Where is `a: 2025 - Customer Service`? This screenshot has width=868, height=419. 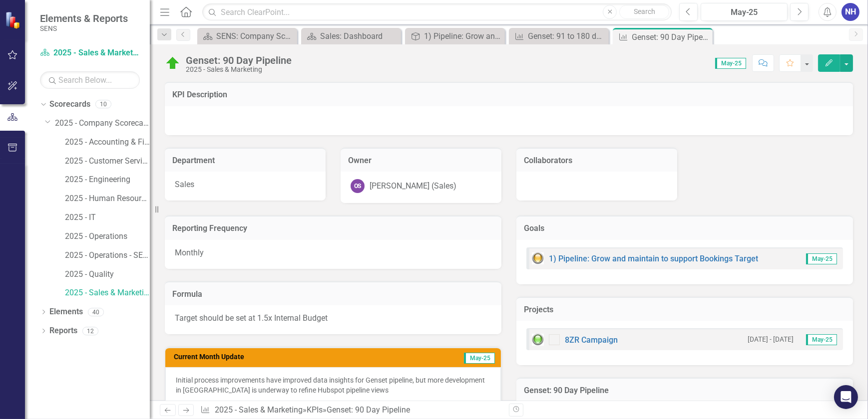 a: 2025 - Customer Service is located at coordinates (107, 161).